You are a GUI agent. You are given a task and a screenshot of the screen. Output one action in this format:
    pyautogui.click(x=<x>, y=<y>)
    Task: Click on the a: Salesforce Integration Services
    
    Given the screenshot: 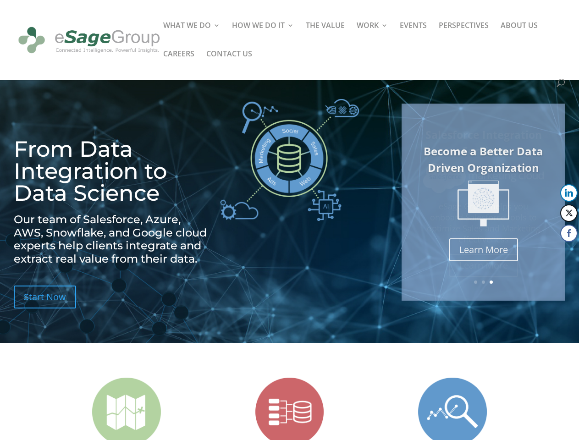 What is the action you would take?
    pyautogui.click(x=483, y=143)
    